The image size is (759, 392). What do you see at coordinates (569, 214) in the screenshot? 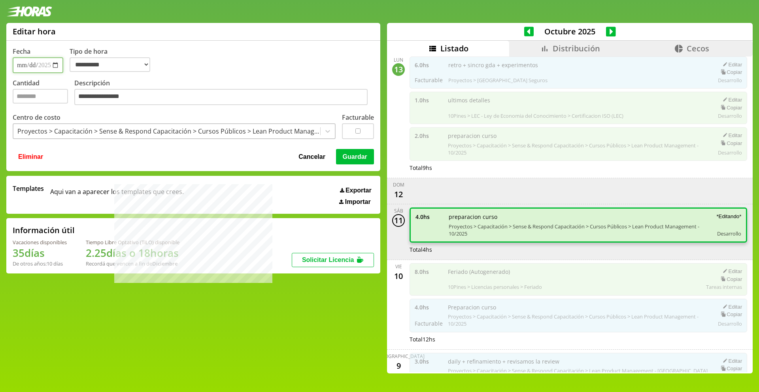
I see `div: scrollable content` at bounding box center [569, 214].